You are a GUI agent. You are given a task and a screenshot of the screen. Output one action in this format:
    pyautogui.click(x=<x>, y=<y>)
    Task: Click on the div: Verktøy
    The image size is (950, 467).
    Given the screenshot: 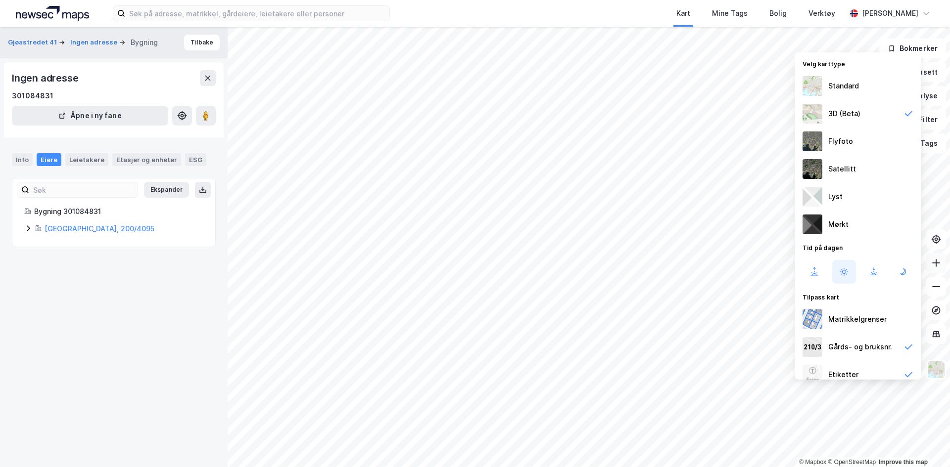 What is the action you would take?
    pyautogui.click(x=822, y=13)
    